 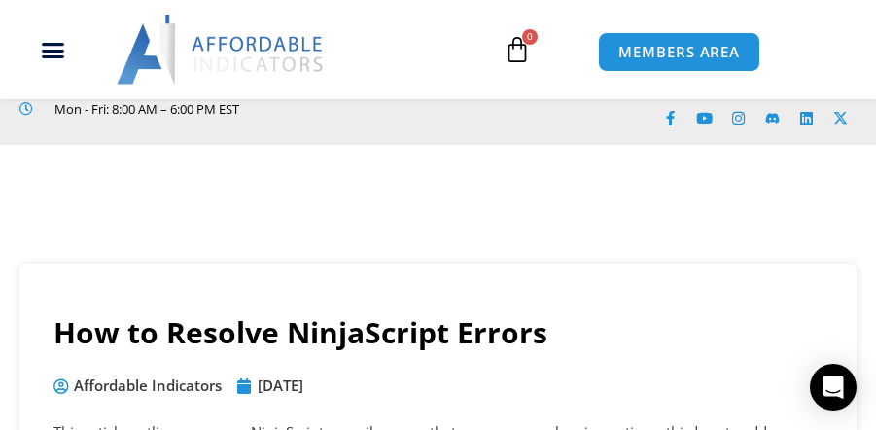 What do you see at coordinates (679, 52) in the screenshot?
I see `a: MEMBERS AREA` at bounding box center [679, 52].